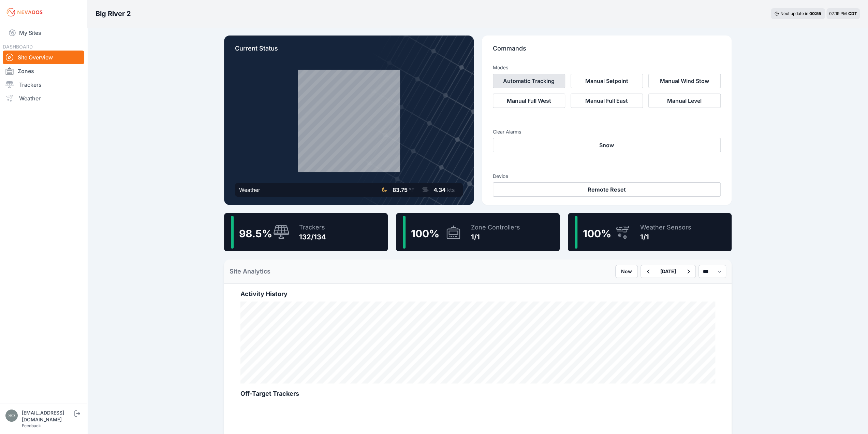  I want to click on button: Manual Wind Stow, so click(684, 81).